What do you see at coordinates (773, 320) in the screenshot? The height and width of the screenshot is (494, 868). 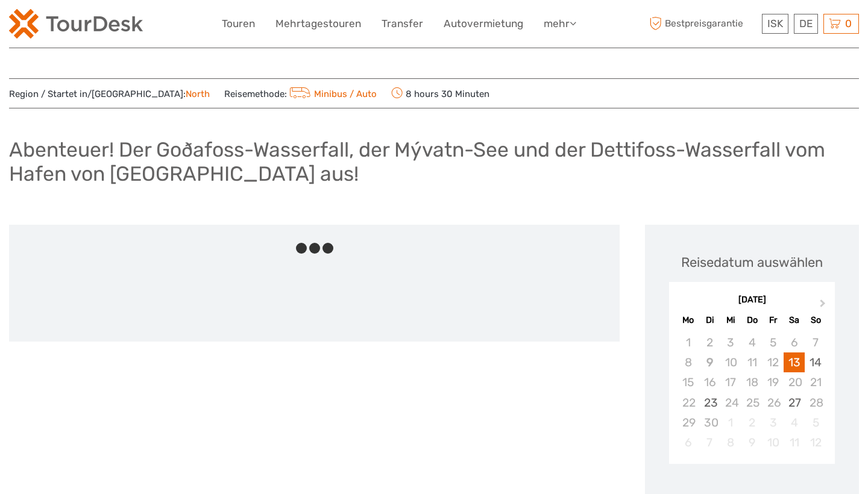 I see `div: Fr` at bounding box center [773, 320].